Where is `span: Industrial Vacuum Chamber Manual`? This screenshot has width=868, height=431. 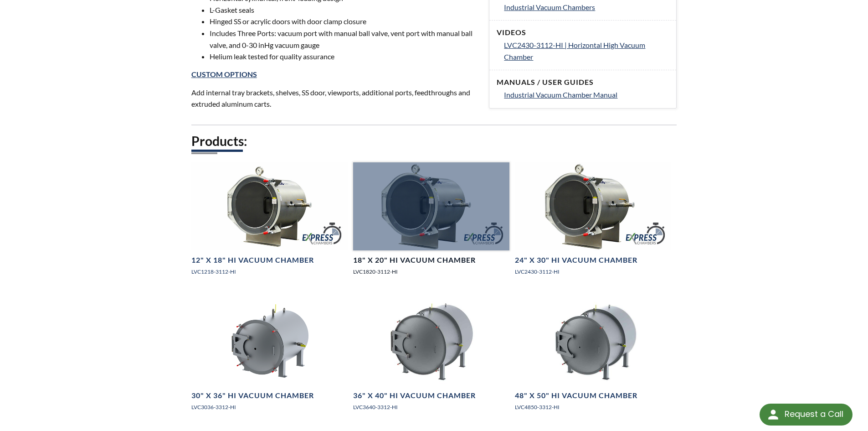 span: Industrial Vacuum Chamber Manual is located at coordinates (560, 94).